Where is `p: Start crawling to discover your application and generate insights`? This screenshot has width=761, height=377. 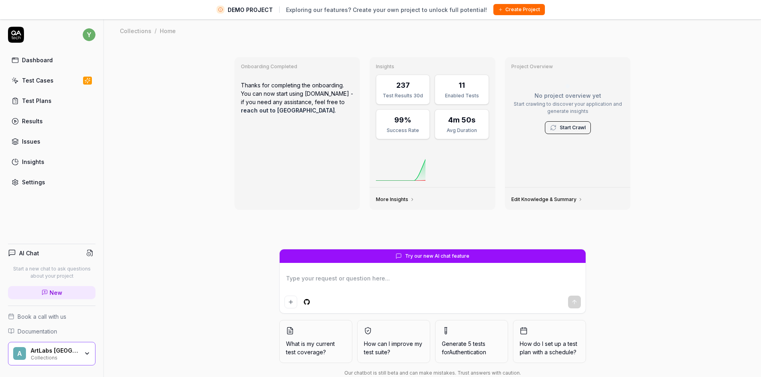
p: Start crawling to discover your application and generate insights is located at coordinates (568, 108).